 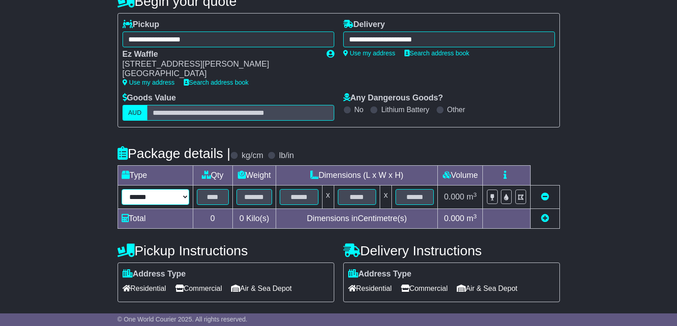 I want to click on label: Other, so click(x=456, y=109).